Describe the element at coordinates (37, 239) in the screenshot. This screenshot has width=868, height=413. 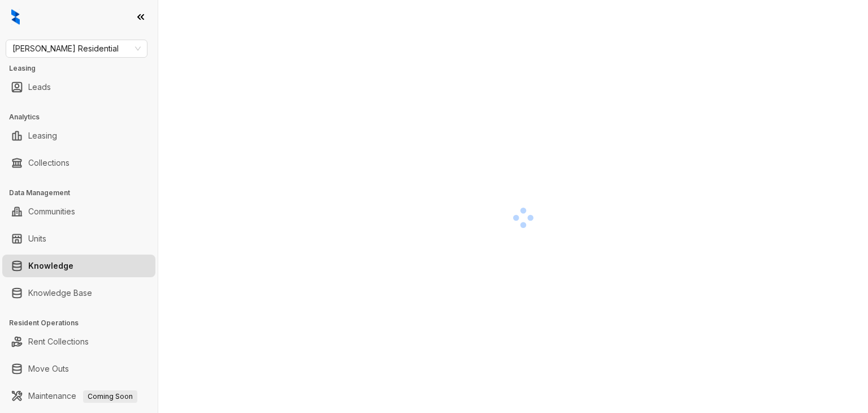
I see `a: Units` at that location.